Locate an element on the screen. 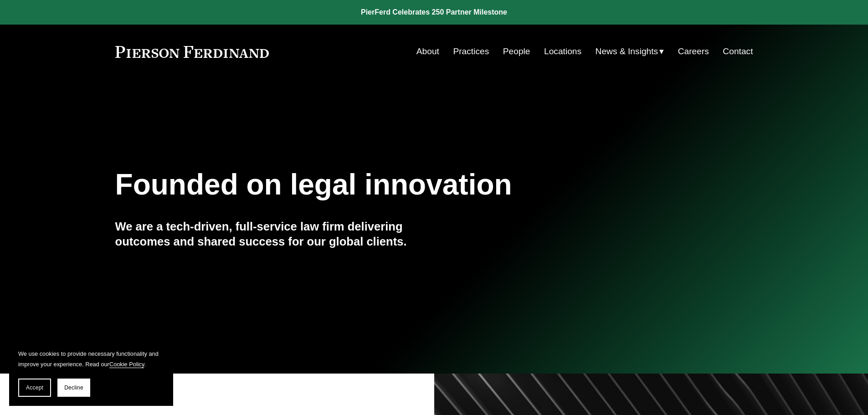  span: News & Insights is located at coordinates (627, 51).